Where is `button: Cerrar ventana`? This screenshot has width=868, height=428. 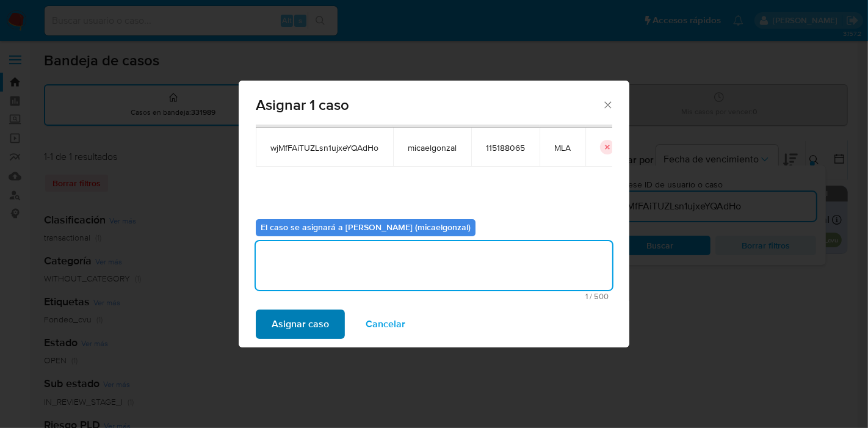
button: Cerrar ventana is located at coordinates (608, 104).